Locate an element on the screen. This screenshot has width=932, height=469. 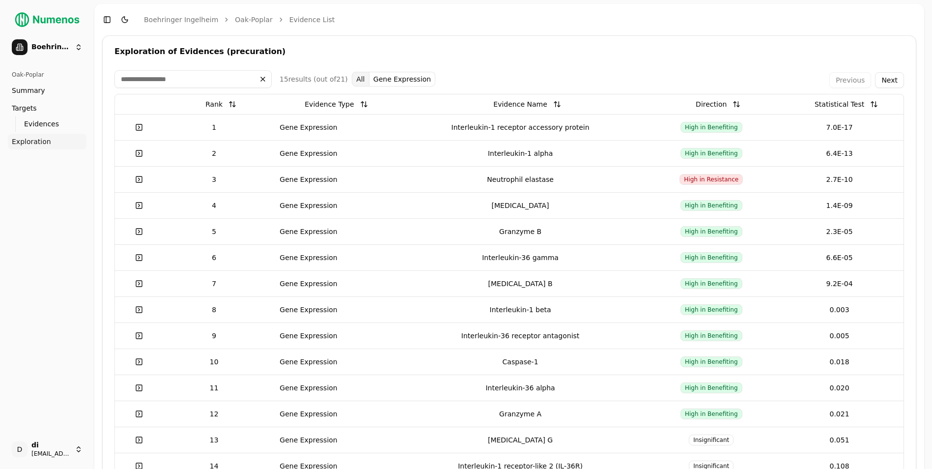
div: 1.4E-09 is located at coordinates (839, 205).